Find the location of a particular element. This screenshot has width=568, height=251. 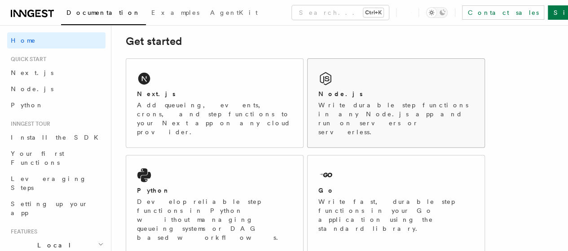

button: Search...Ctrl+K is located at coordinates (340, 13).